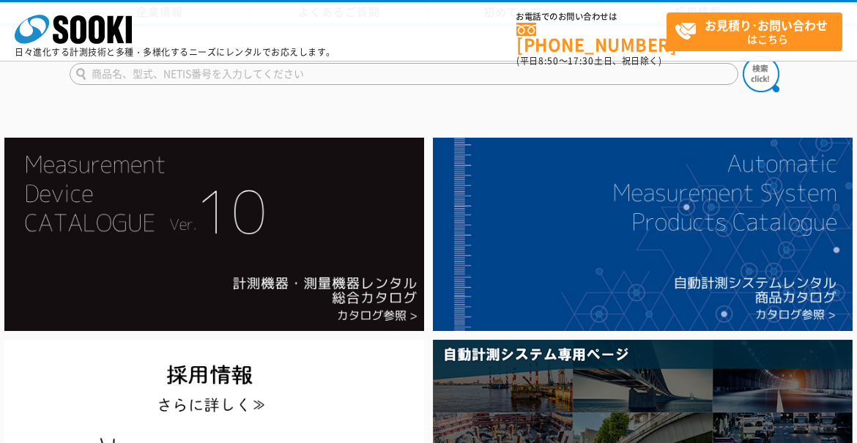  I want to click on p: 日々進化する計測技術と多種・多様化するニーズにレンタルでお応えします。, so click(175, 52).